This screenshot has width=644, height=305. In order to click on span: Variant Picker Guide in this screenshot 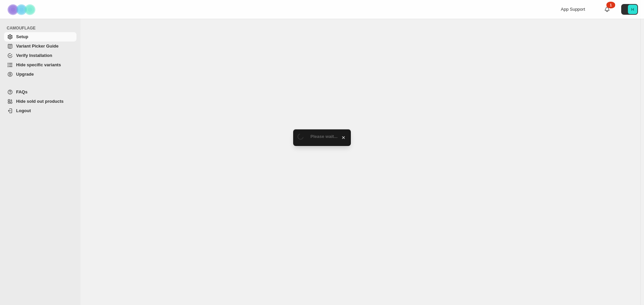, I will do `click(37, 46)`.